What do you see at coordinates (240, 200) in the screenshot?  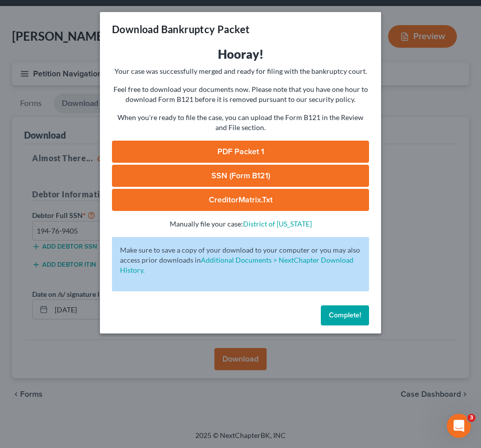 I see `a: CreditorMatrix.txt` at bounding box center [240, 200].